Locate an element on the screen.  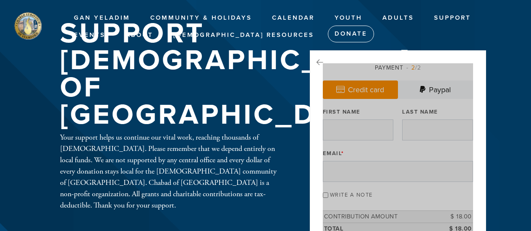
a: About is located at coordinates (139, 35).